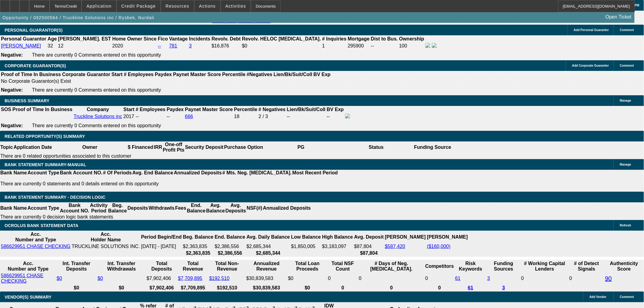 Image resolution: width=644 pixels, height=308 pixels. Describe the element at coordinates (266, 279) in the screenshot. I see `div: $30,839,583` at that location.